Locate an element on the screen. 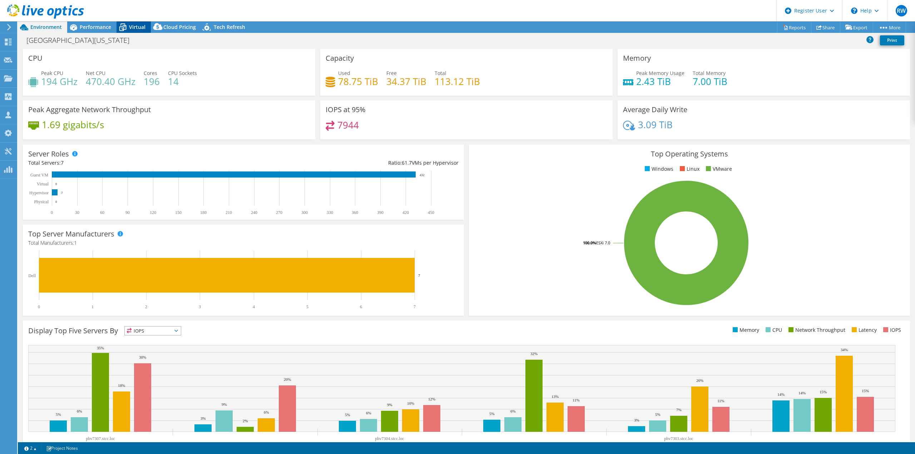 The image size is (915, 454). svg: \n is located at coordinates (854, 11).